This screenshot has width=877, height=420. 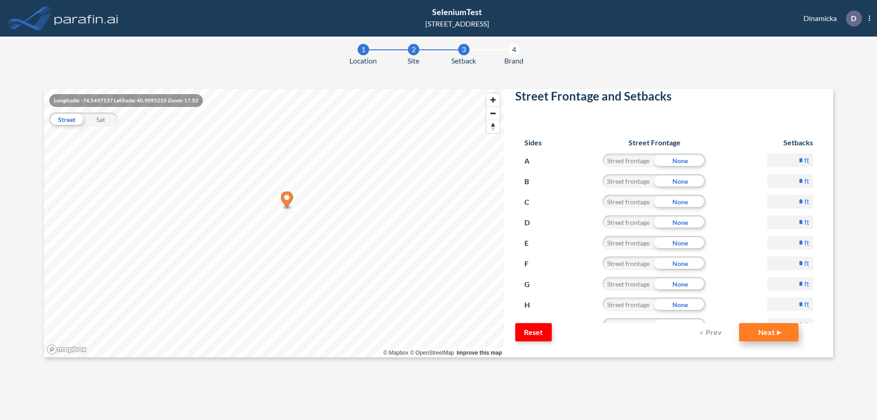 I want to click on span: Reset bearing to north, so click(x=493, y=127).